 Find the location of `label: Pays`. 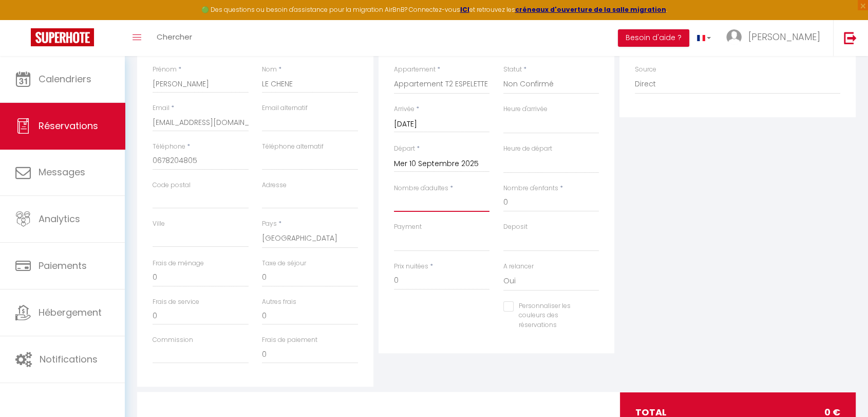

label: Pays is located at coordinates (269, 223).